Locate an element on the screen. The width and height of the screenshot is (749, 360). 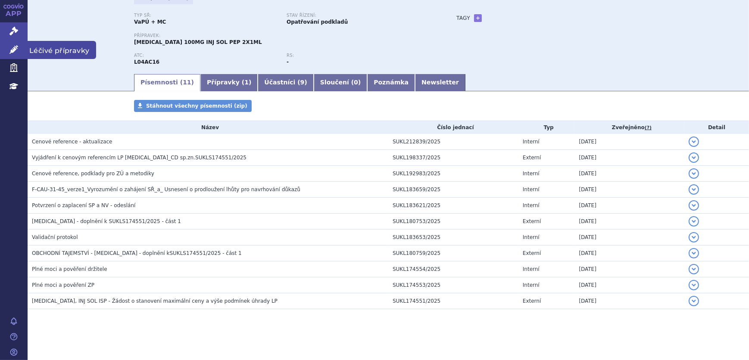
a: Stáhnout všechny písemnosti (zip) is located at coordinates (193, 106).